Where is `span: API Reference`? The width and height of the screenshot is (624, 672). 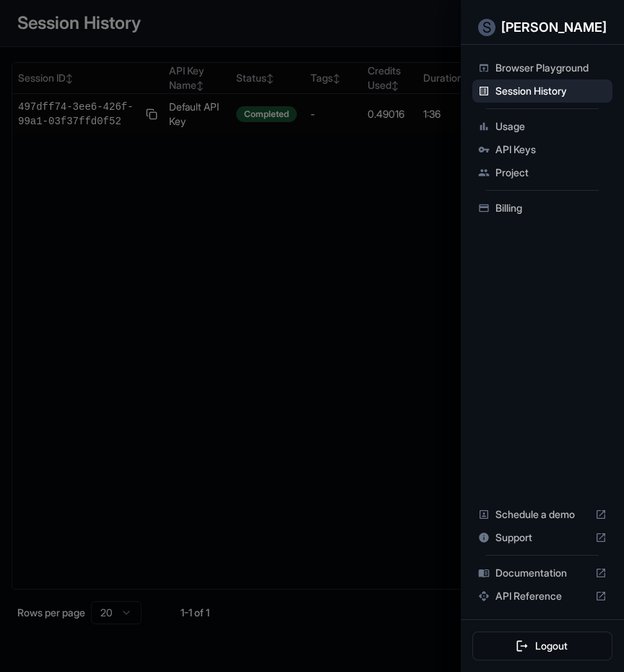
span: API Reference is located at coordinates (543, 596).